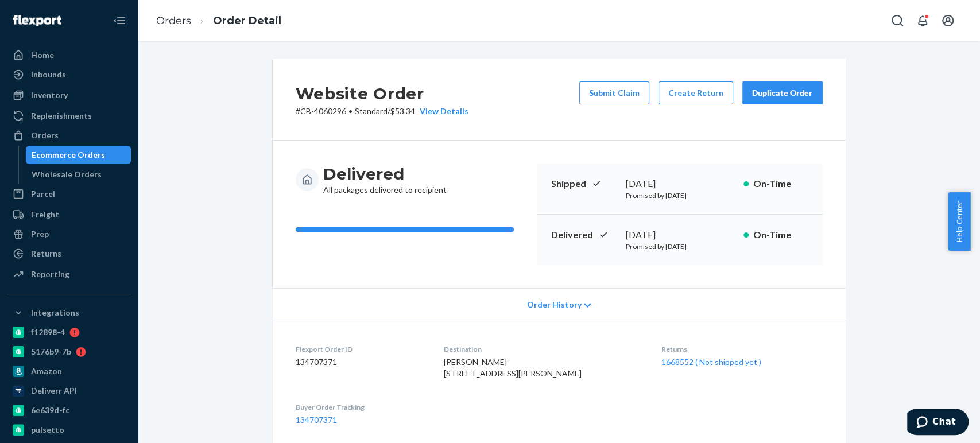 The height and width of the screenshot is (443, 980). I want to click on a: 1668552 ( Not shipped yet ), so click(711, 361).